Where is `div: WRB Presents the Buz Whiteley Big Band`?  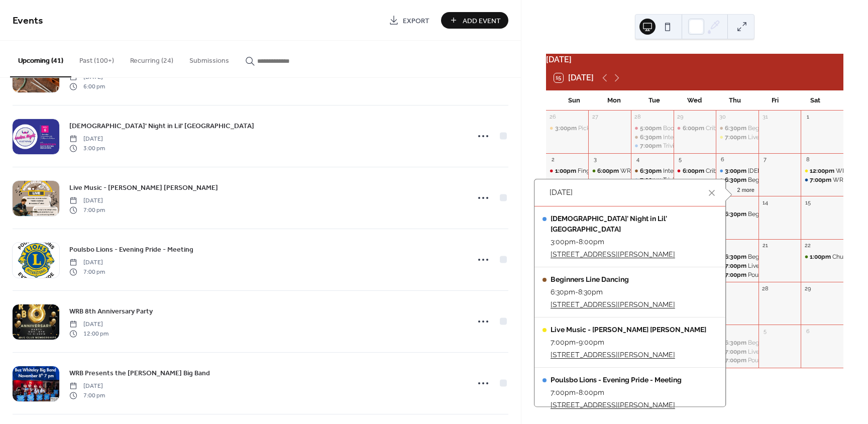
div: WRB Presents the Buz Whiteley Big Band is located at coordinates (822, 180).